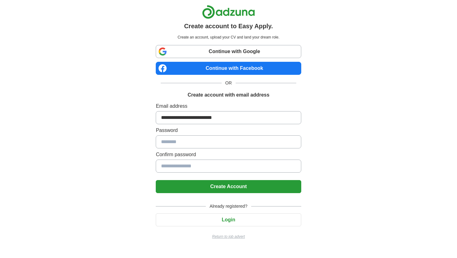 This screenshot has height=258, width=457. Describe the element at coordinates (228, 68) in the screenshot. I see `a: Continue with Facebook` at that location.